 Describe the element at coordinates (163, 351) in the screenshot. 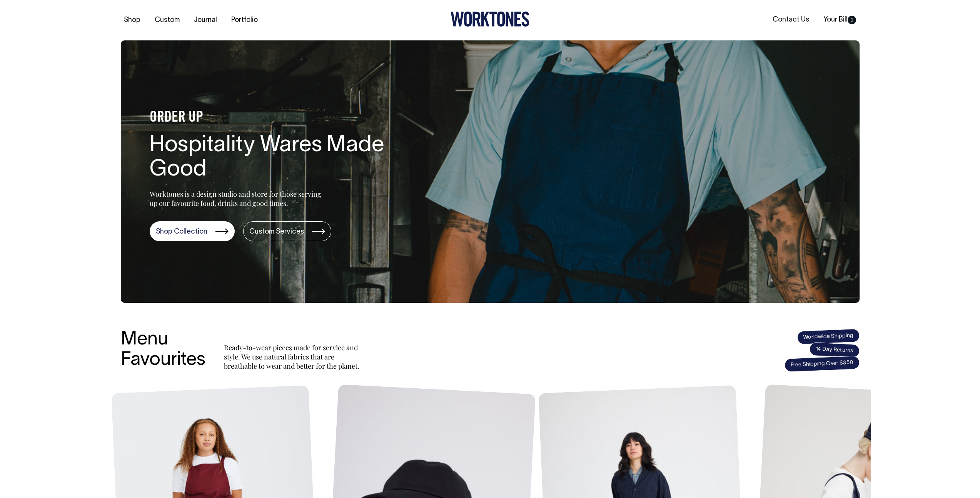

I see `h3: Menu Favourites` at that location.